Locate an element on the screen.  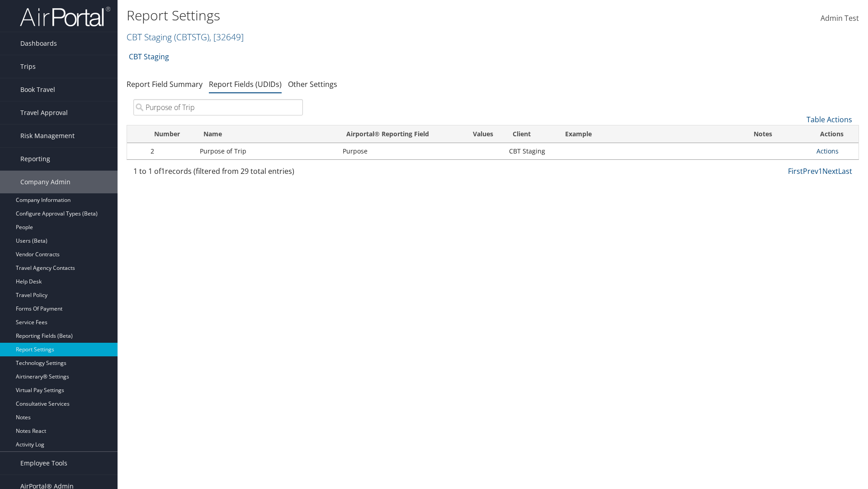
h1: Report Settings is located at coordinates (371, 15).